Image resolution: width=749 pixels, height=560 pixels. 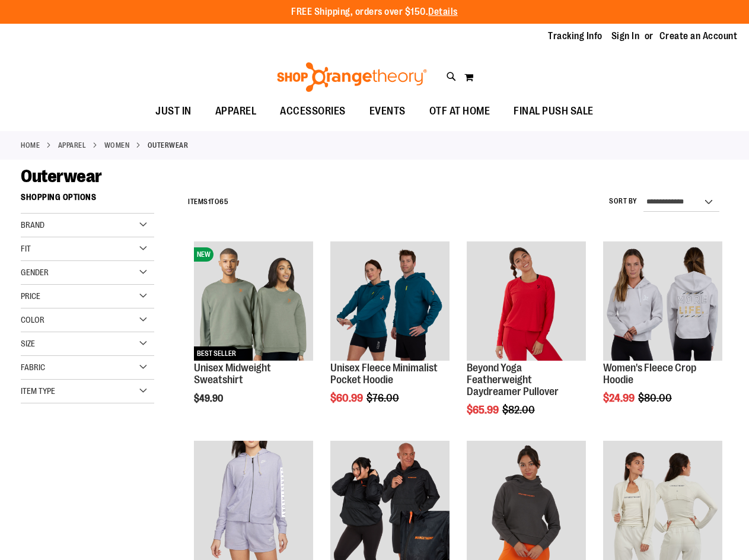 I want to click on span: $80.00, so click(x=655, y=398).